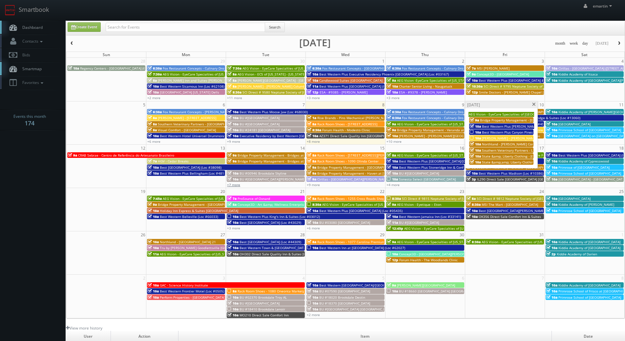 Image resolution: width=625 pixels, height=341 pixels. What do you see at coordinates (603, 6) in the screenshot?
I see `span: emartin` at bounding box center [603, 6].